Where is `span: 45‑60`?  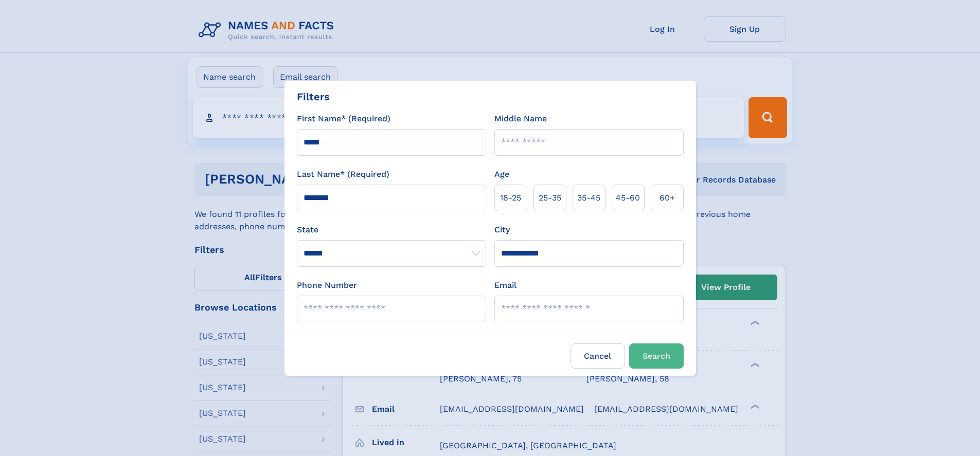 span: 45‑60 is located at coordinates (628, 198).